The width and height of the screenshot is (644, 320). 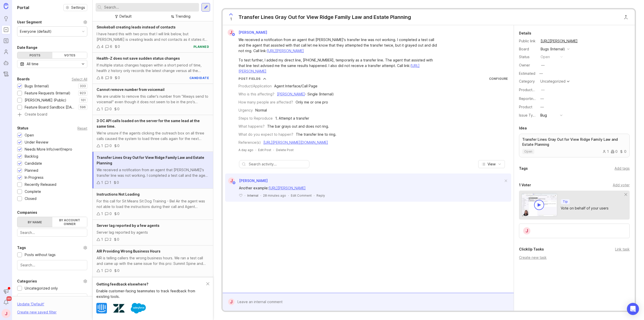 I want to click on div: We’re unsure if the agents clicking the outreach box on all three calls caused the system to load..., so click(x=153, y=136).